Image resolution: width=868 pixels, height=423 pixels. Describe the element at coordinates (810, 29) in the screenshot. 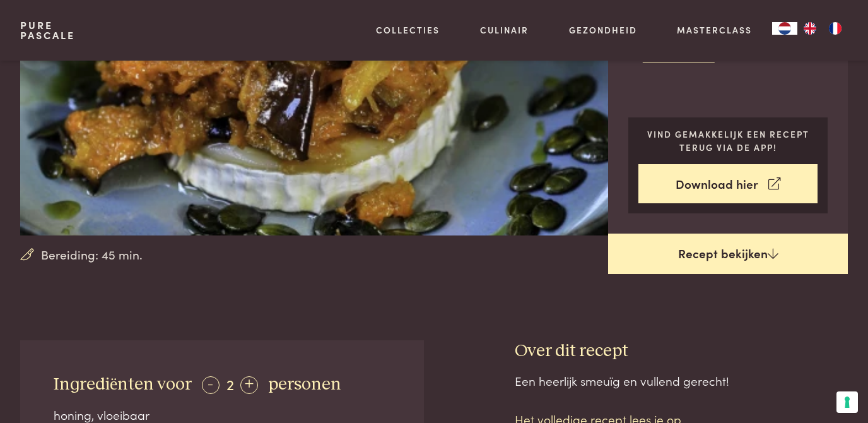

I see `aside: Language selected: Nederlands` at that location.